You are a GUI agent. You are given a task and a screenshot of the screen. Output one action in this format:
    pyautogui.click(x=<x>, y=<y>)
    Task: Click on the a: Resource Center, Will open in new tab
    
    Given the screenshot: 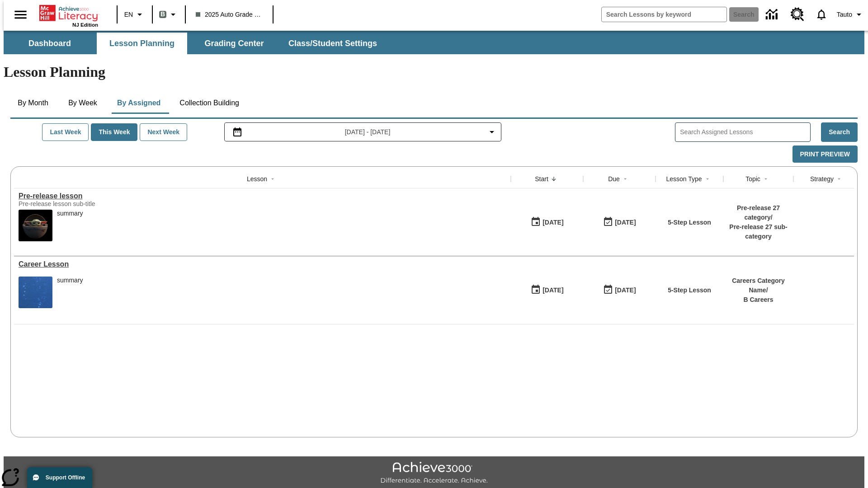 What is the action you would take?
    pyautogui.click(x=798, y=14)
    